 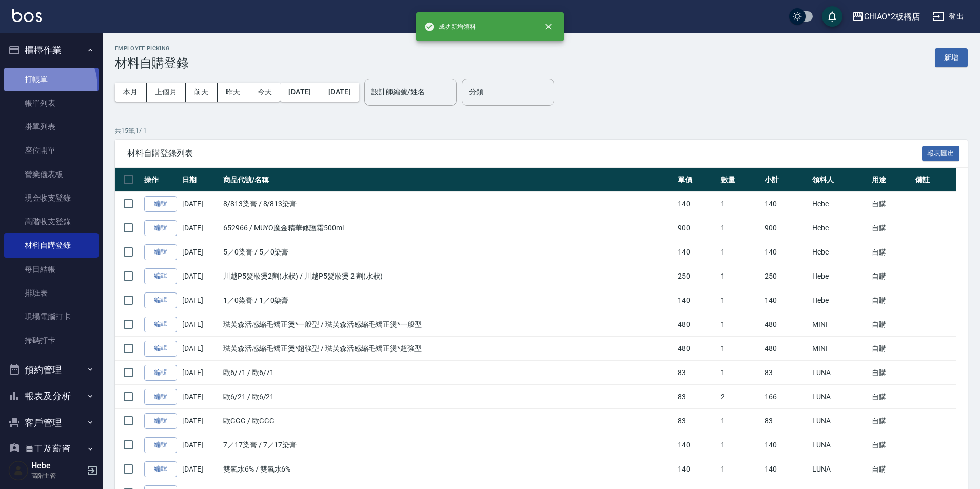 What do you see at coordinates (785, 228) in the screenshot?
I see `td: 900` at bounding box center [785, 228].